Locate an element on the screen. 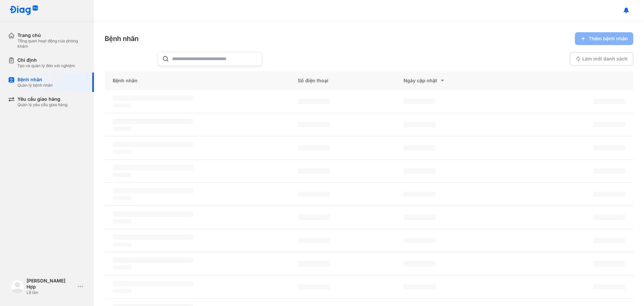 This screenshot has width=644, height=306. span: Thêm bệnh nhân is located at coordinates (608, 39).